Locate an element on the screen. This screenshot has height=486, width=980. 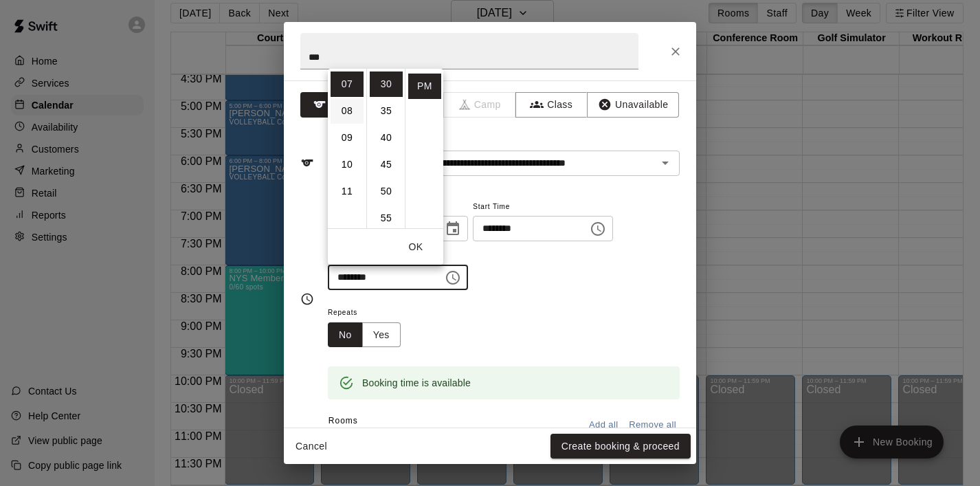
button: Create booking & proceed is located at coordinates (621, 446).